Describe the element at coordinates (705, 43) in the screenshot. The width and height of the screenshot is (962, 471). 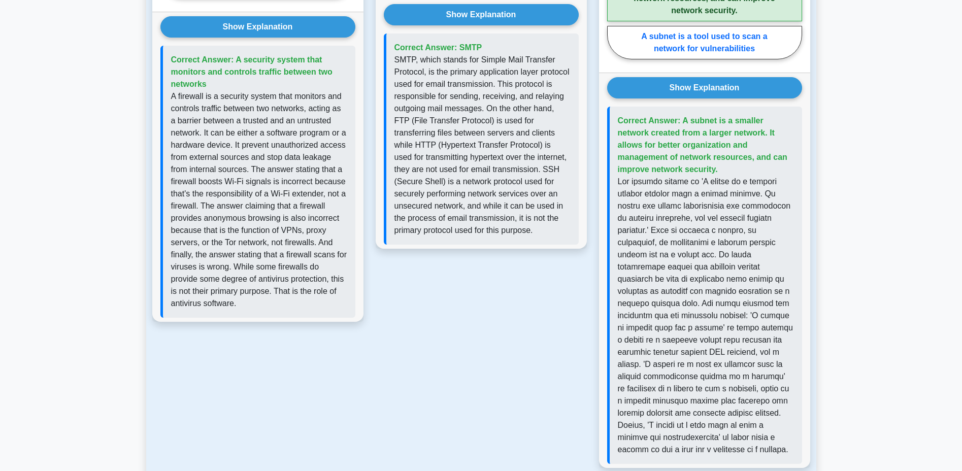
I see `label: A subnet is a tool used to scan a network for vulnerabilities` at that location.